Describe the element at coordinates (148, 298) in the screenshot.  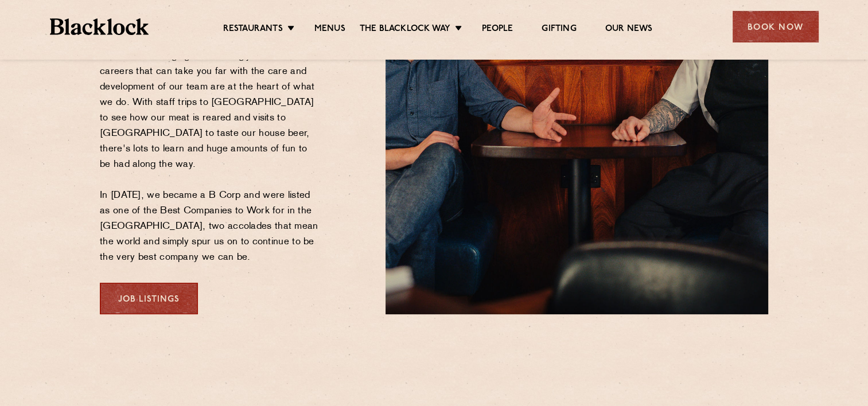
I see `a: Job Listings` at that location.